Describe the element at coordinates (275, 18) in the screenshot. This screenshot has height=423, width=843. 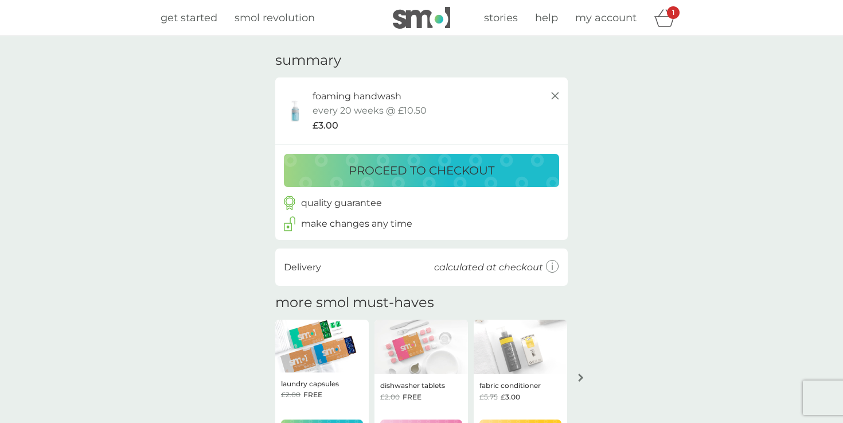
I see `a: smol revolution` at that location.